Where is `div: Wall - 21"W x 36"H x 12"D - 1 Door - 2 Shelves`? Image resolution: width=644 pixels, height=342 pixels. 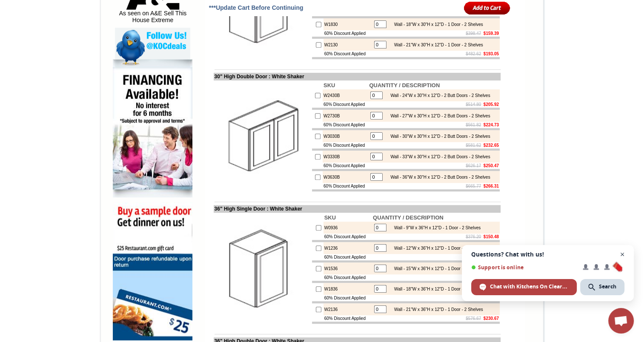 div: Wall - 21"W x 36"H x 12"D - 1 Door - 2 Shelves is located at coordinates (436, 310).